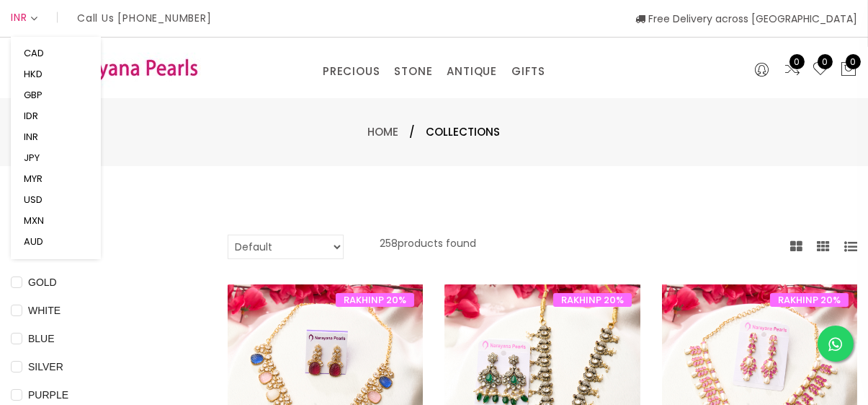  I want to click on button: MYR, so click(33, 179).